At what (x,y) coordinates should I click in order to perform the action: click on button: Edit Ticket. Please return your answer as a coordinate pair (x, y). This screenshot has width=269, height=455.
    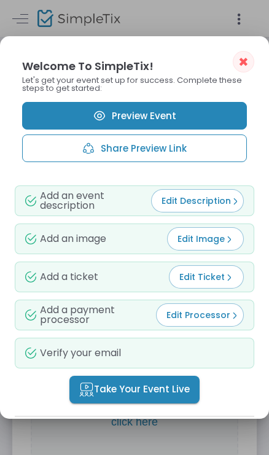
    Looking at the image, I should click on (206, 277).